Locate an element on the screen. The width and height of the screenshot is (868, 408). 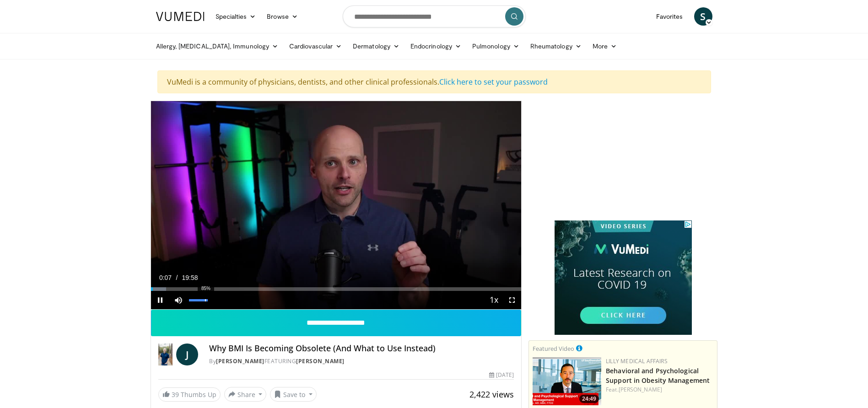
div: Volume Level is located at coordinates (198, 300).